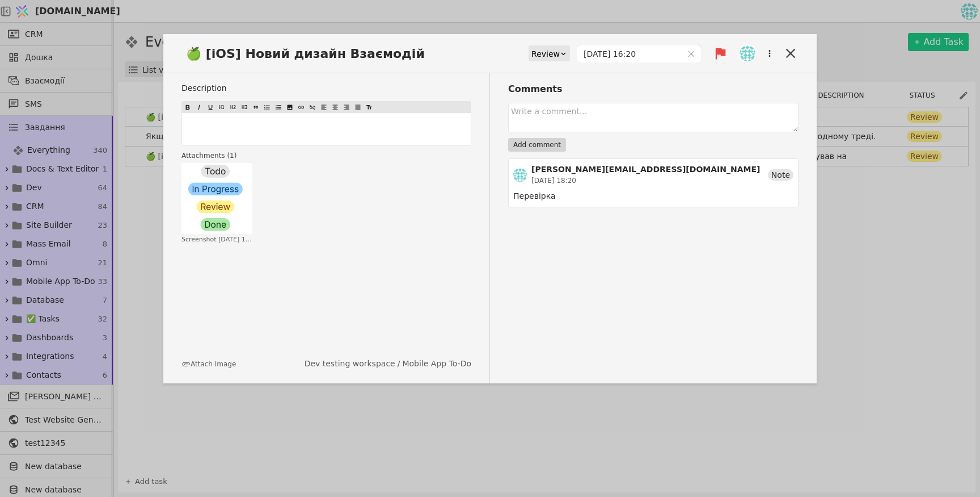 The height and width of the screenshot is (497, 980). I want to click on input: dd.MM.yyyy HH:mm, so click(630, 54).